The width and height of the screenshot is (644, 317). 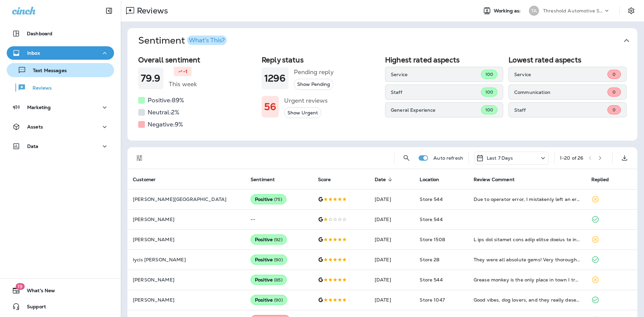 What do you see at coordinates (494, 179) in the screenshot?
I see `span: Review Comment` at bounding box center [494, 179].